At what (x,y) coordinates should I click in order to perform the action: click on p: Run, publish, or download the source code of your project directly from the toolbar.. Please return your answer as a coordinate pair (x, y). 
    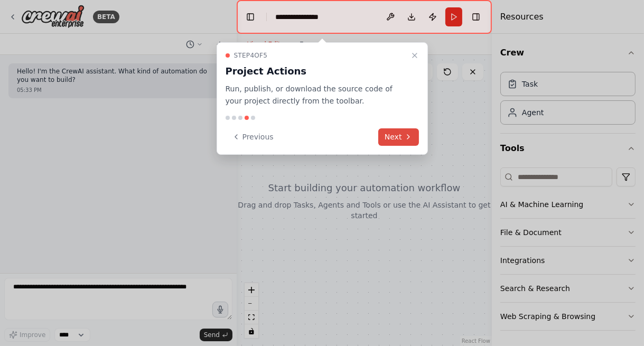
    Looking at the image, I should click on (316, 95).